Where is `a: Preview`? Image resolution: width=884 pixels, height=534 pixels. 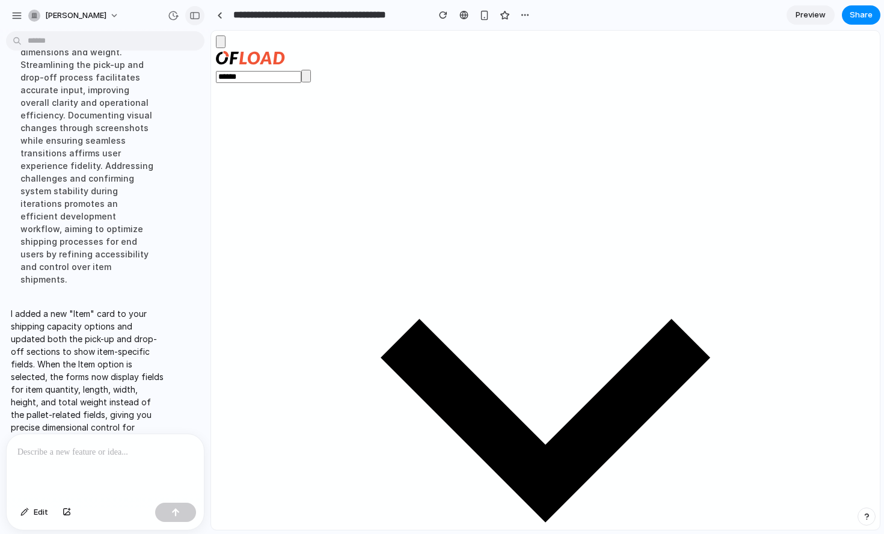
a: Preview is located at coordinates (810, 15).